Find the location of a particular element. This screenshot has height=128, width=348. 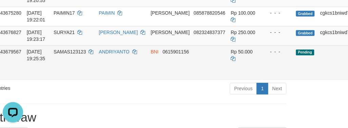

a: ANDRIYANTO is located at coordinates (114, 52).